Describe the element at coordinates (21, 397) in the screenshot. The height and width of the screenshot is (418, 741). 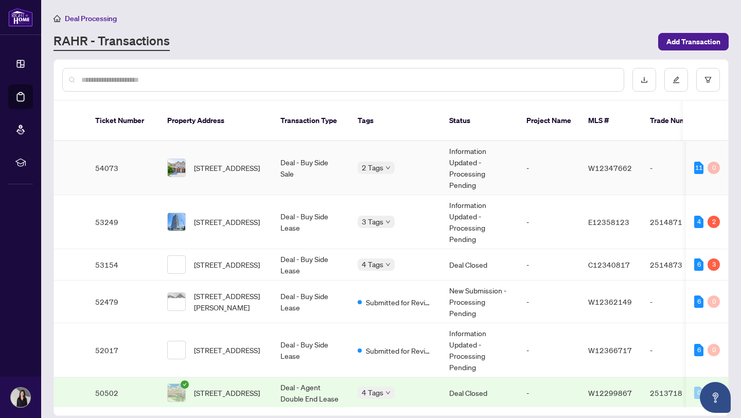
I see `img: Profile Icon` at that location.